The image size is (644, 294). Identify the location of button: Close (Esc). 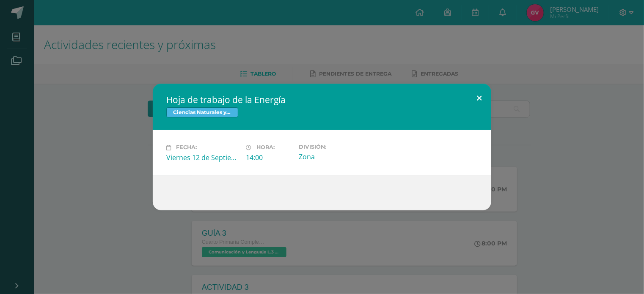
(479, 98).